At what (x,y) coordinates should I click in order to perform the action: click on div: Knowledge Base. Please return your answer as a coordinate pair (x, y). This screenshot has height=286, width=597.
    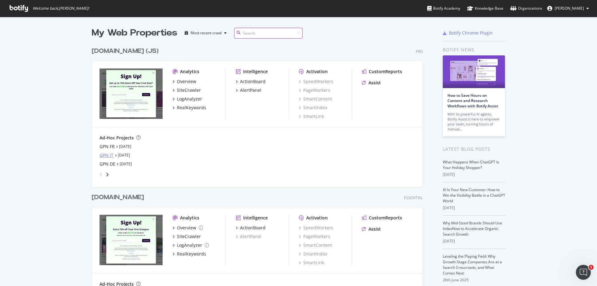
    Looking at the image, I should click on (485, 8).